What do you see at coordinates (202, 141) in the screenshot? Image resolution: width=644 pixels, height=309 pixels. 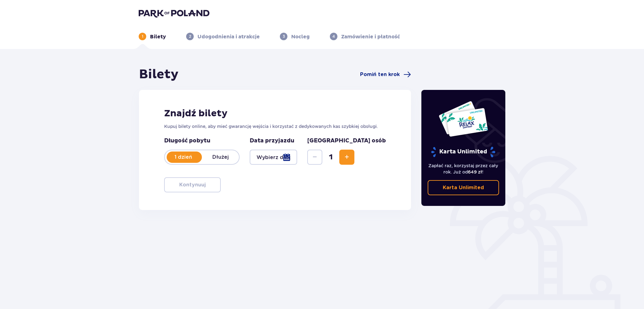 I see `p: Długość pobytu` at bounding box center [202, 141].